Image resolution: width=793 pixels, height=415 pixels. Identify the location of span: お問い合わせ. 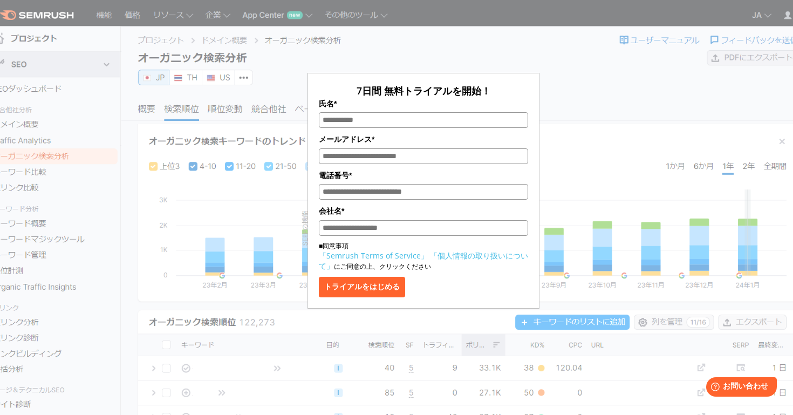
(49, 13).